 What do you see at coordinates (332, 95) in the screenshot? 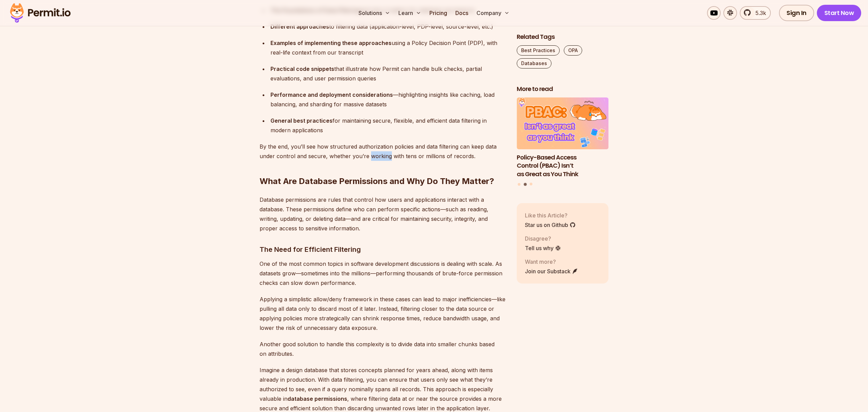
I see `strong: Performance and deployment considerations` at bounding box center [332, 95].